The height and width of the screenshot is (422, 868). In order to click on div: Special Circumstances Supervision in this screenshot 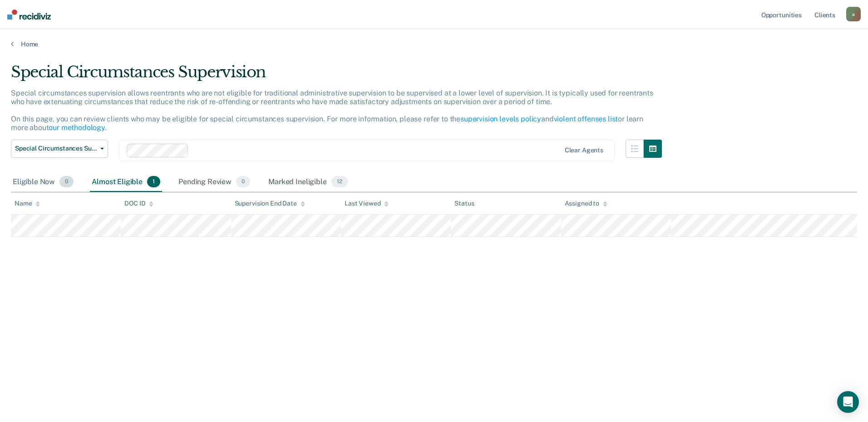, I will do `click(336, 75)`.